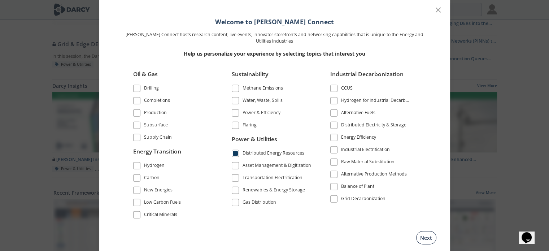 Image resolution: width=549 pixels, height=251 pixels. What do you see at coordinates (152, 179) in the screenshot?
I see `div: Carbon` at bounding box center [152, 179].